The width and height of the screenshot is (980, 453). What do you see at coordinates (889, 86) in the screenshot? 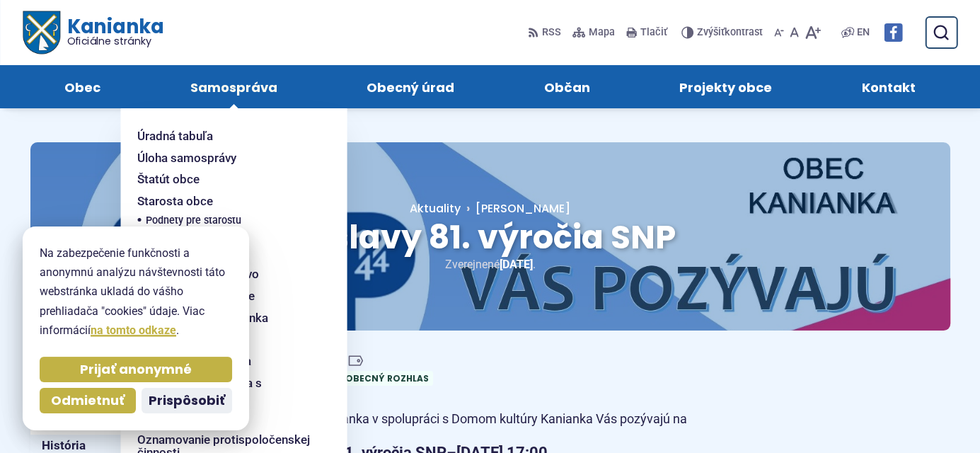
I see `a: Kontakt` at bounding box center [889, 86].